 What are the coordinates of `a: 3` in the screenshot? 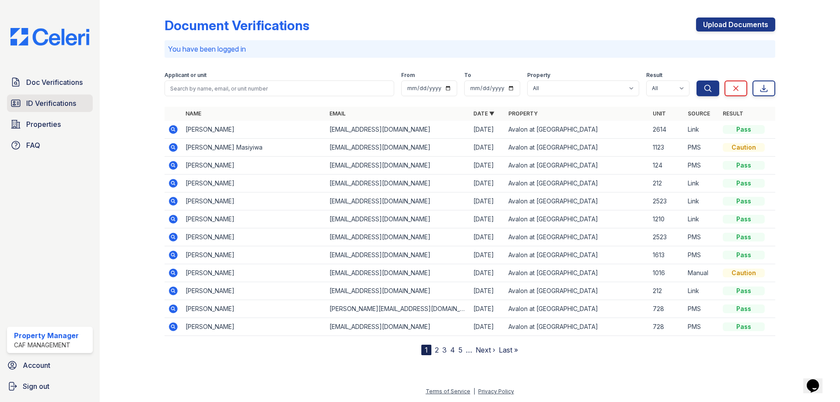 It's located at (444, 350).